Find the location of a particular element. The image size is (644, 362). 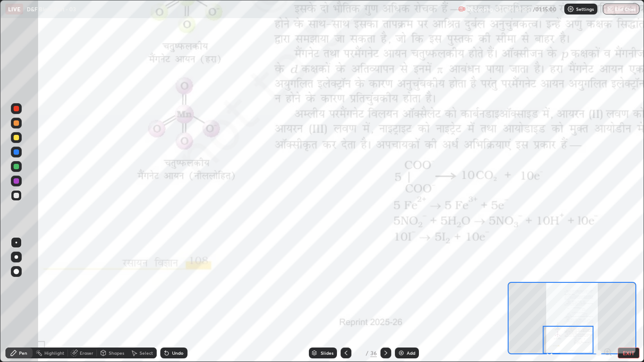

div: Slides is located at coordinates (327, 353).